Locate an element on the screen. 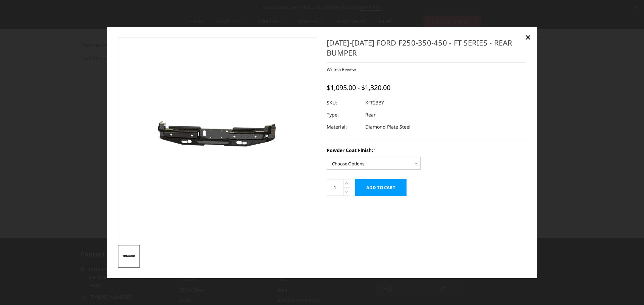 This screenshot has width=644, height=305. div: Chat Widget is located at coordinates (627, 289).